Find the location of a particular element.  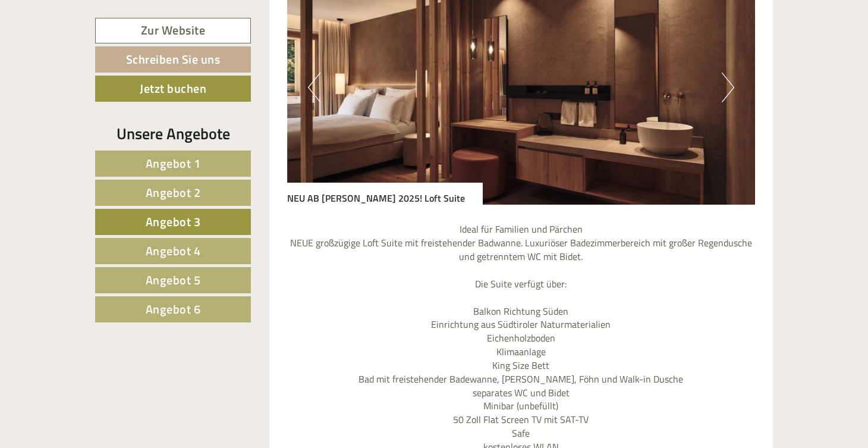

span: Angebot 6 is located at coordinates (173, 309).